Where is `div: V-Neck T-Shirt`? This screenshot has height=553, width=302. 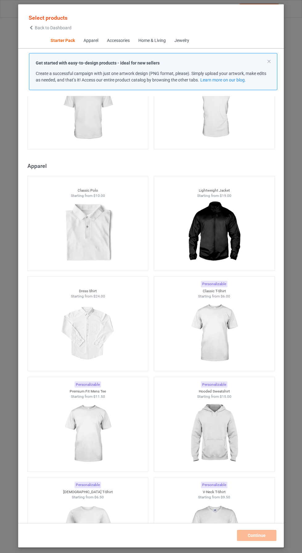
div: V-Neck T-Shirt is located at coordinates (214, 492).